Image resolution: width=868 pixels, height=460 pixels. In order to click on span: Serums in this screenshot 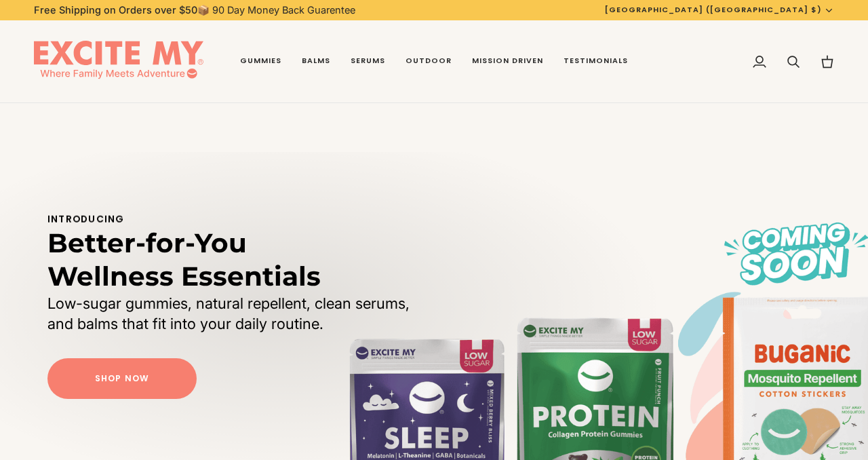, I will do `click(367, 61)`.